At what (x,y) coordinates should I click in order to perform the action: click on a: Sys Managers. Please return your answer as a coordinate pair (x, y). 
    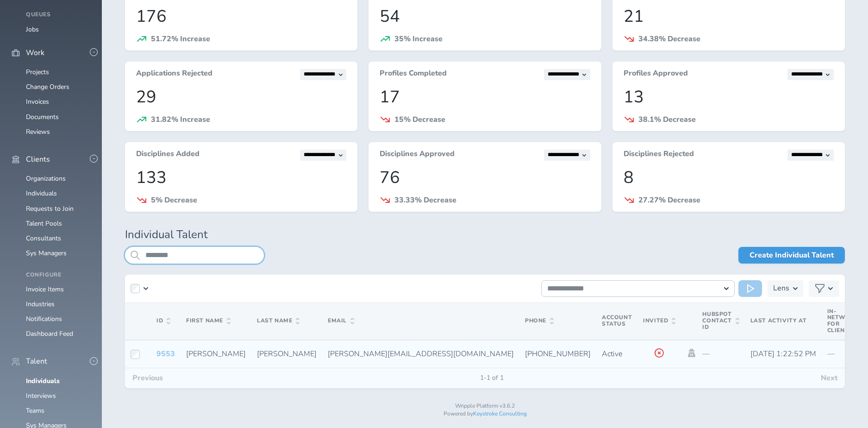
    Looking at the image, I should click on (46, 253).